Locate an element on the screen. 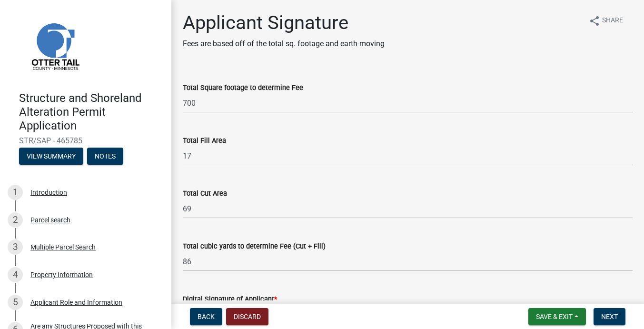 This screenshot has height=329, width=644. button: Notes is located at coordinates (105, 156).